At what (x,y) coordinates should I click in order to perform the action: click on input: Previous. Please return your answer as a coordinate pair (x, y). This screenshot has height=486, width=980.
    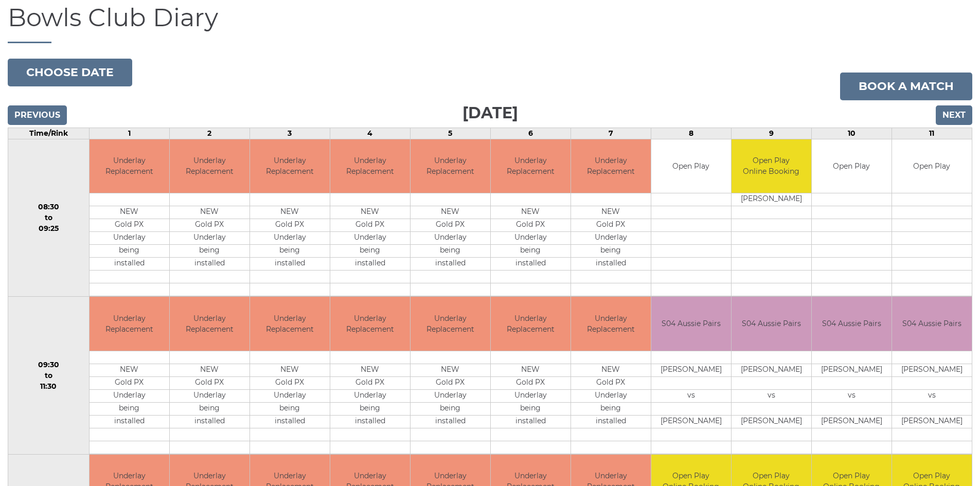
    Looking at the image, I should click on (37, 115).